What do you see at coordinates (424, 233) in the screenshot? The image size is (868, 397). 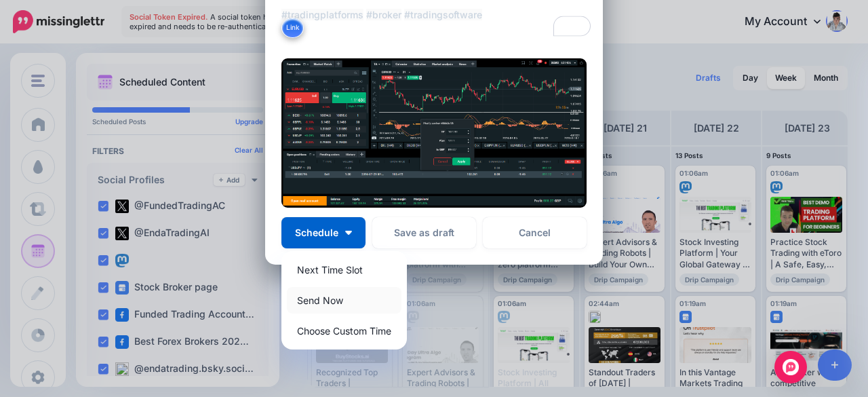 I see `button: Save as draft` at bounding box center [424, 233].